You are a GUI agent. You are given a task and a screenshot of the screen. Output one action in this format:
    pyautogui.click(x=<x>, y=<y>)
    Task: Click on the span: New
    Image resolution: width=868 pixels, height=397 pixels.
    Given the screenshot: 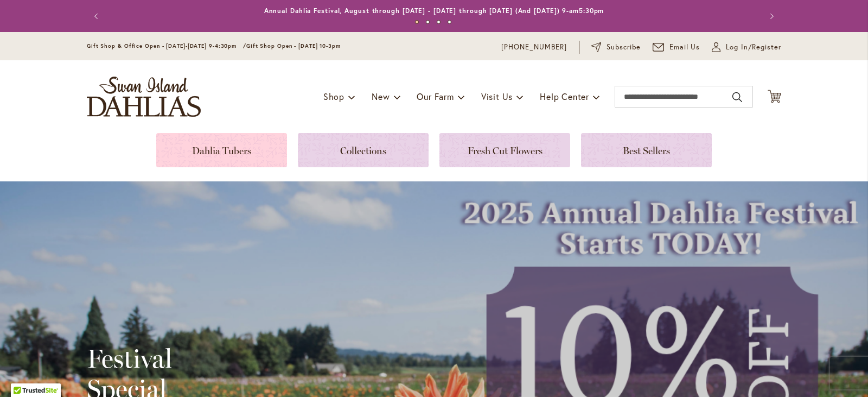 What is the action you would take?
    pyautogui.click(x=381, y=96)
    